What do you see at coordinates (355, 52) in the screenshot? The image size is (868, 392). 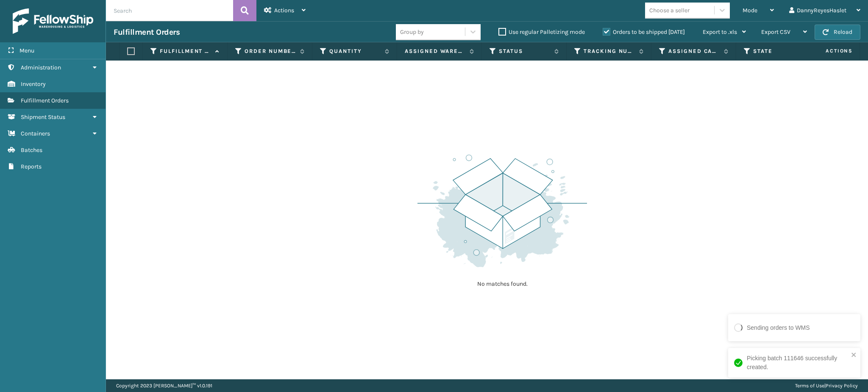 I see `label: Quantity` at bounding box center [355, 52].